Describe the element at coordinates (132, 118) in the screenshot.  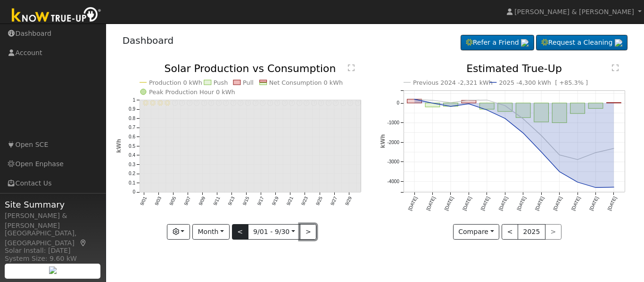
I see `text: 0.8` at that location.